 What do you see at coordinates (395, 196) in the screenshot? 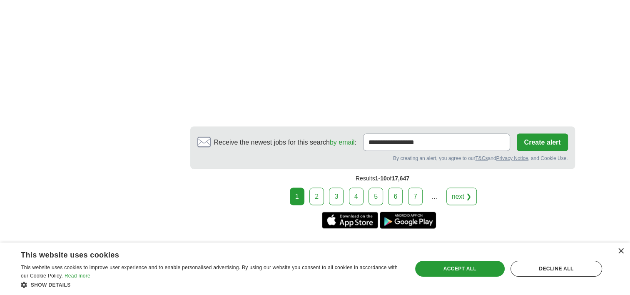
I see `a: 6` at bounding box center [395, 196].